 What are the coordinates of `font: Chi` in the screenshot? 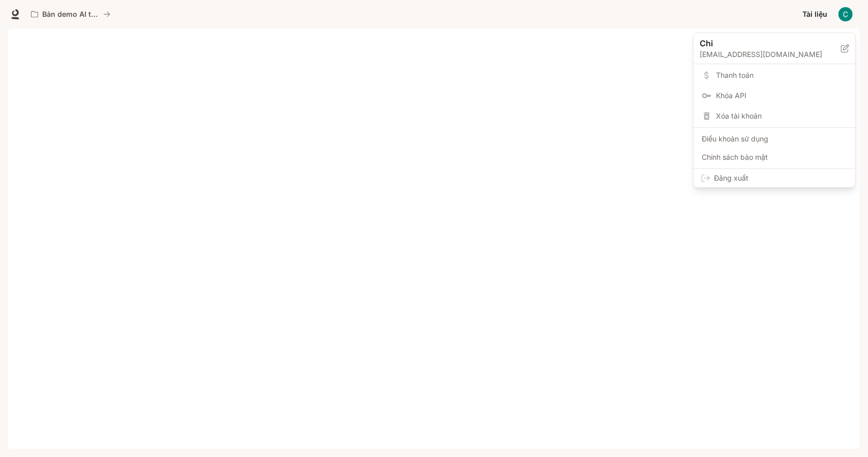 It's located at (706, 43).